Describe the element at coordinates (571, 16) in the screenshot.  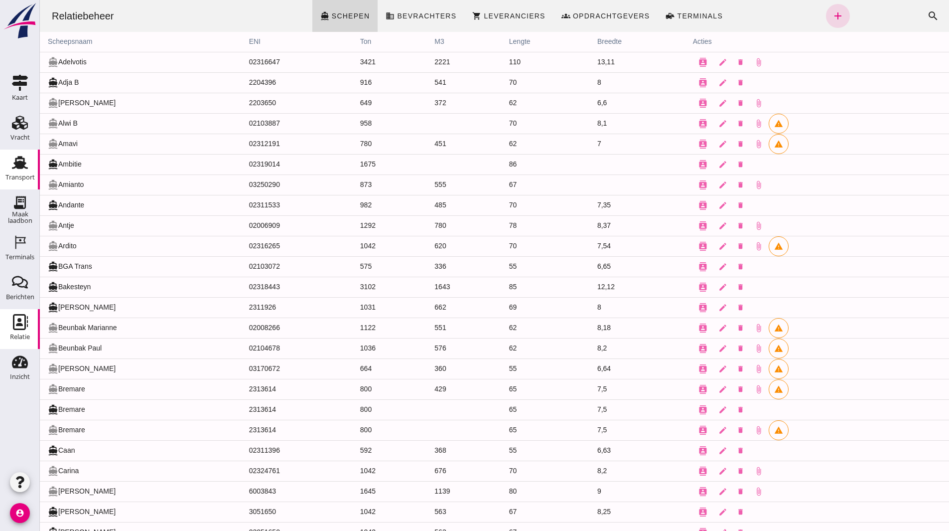
I see `span: Opdrachtgevers` at that location.